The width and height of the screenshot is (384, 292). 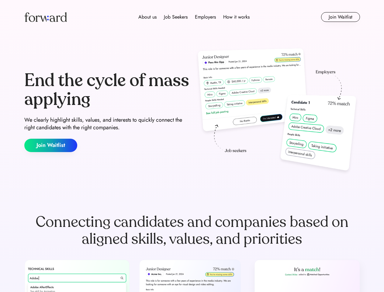 What do you see at coordinates (107, 124) in the screenshot?
I see `div: We clearly highlight skills, values, and interests to quickly connect the right candidates with t...` at bounding box center [107, 124].